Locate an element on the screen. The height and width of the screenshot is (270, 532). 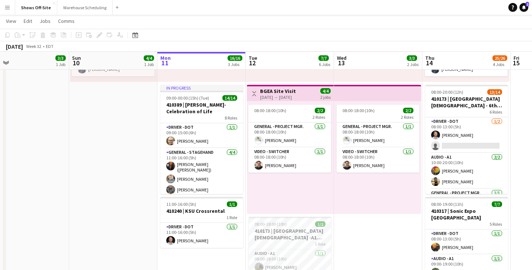
span: Jobs is located at coordinates (45, 21).